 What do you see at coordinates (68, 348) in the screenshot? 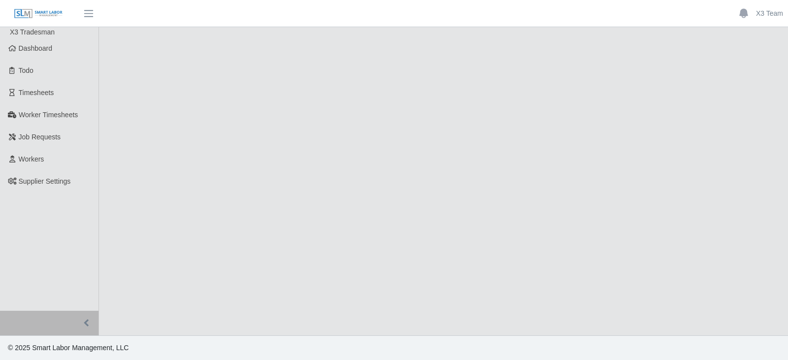
I see `span: © 2025 Smart Labor Management, LLC` at bounding box center [68, 348].